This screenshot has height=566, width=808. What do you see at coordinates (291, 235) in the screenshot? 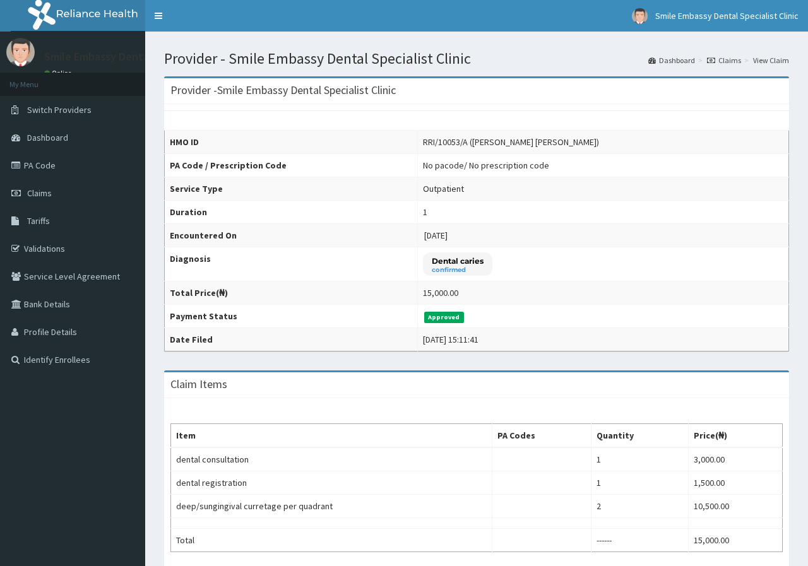
I see `th: Encountered On` at bounding box center [291, 235].